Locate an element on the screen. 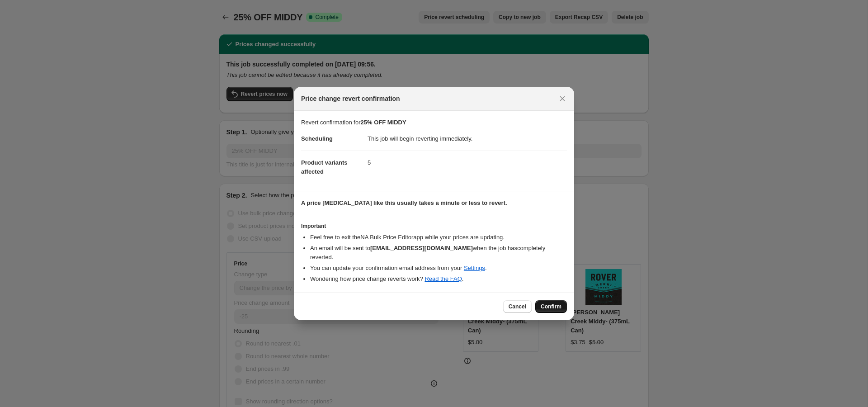 The height and width of the screenshot is (407, 868). button: Cancel is located at coordinates (517, 307).